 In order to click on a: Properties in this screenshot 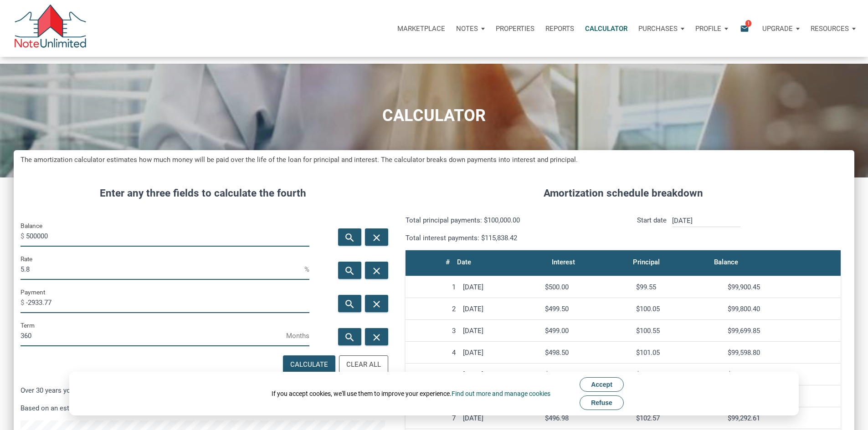, I will do `click(515, 29)`.